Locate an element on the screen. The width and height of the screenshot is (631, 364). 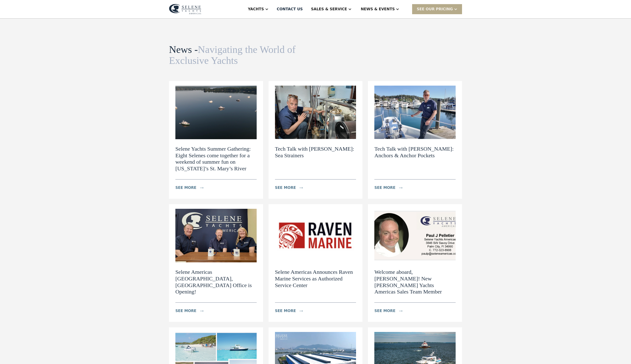
h2: Selene Yachts Summer Gathering: Eight Selenes come together for a weekend of summer fun on [US_ST... is located at coordinates (216, 159).